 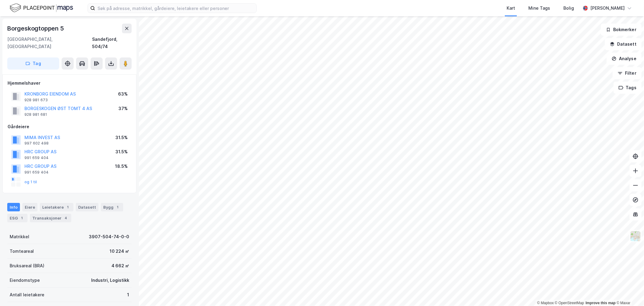 I want to click on div: Bygg, so click(x=112, y=207).